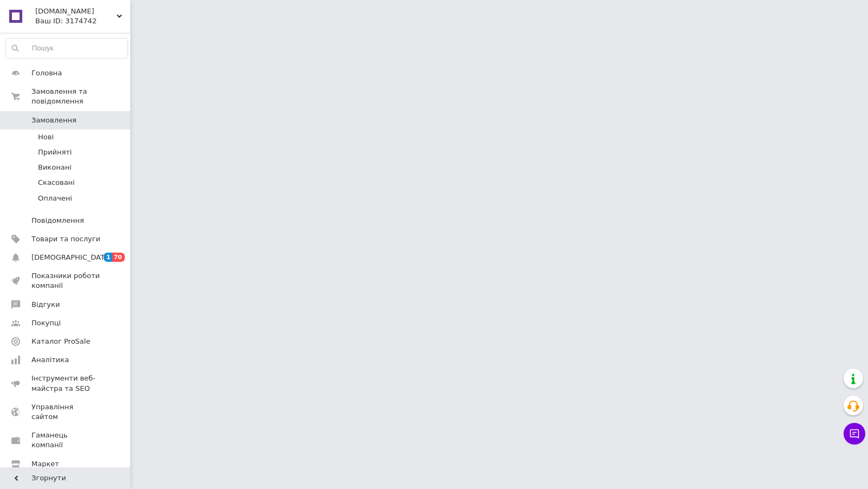  I want to click on span: Товари та послуги, so click(66, 239).